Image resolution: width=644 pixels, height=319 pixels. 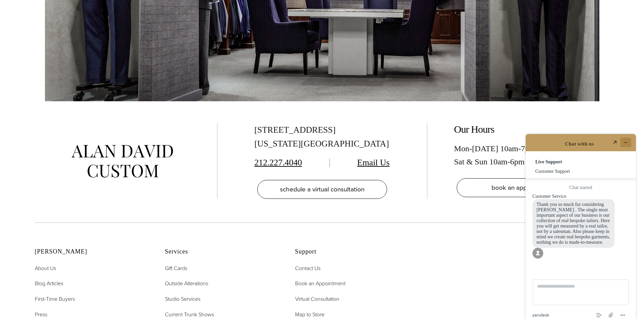 What do you see at coordinates (189, 314) in the screenshot?
I see `span: Current Trunk Shows` at bounding box center [189, 314].